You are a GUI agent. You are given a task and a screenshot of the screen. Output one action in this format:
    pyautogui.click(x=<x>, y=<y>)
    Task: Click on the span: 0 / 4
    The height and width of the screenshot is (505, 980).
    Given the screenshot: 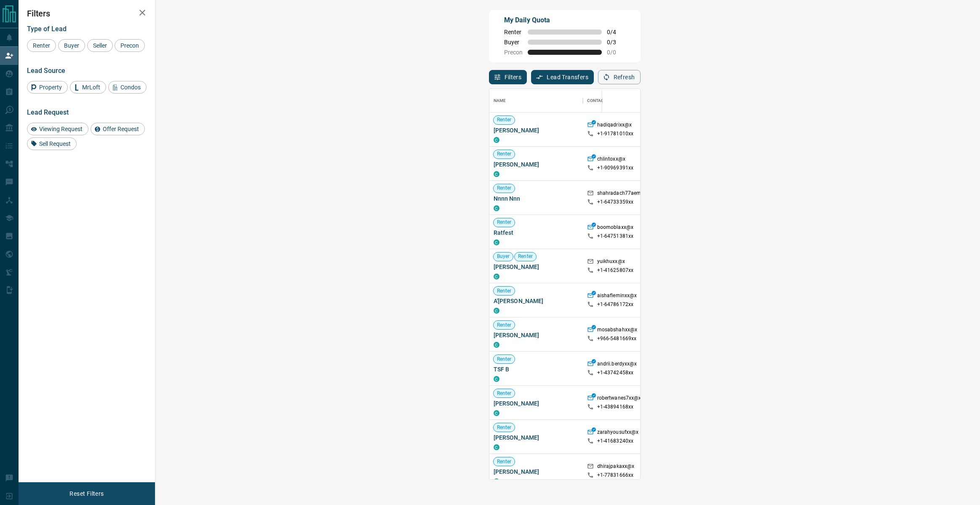 What is the action you would take?
    pyautogui.click(x=616, y=32)
    